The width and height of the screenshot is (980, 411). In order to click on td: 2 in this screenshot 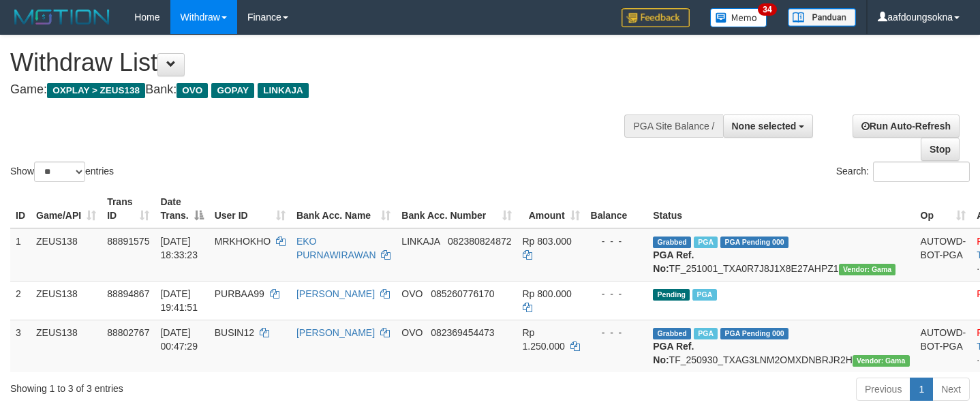, I will do `click(21, 300)`.